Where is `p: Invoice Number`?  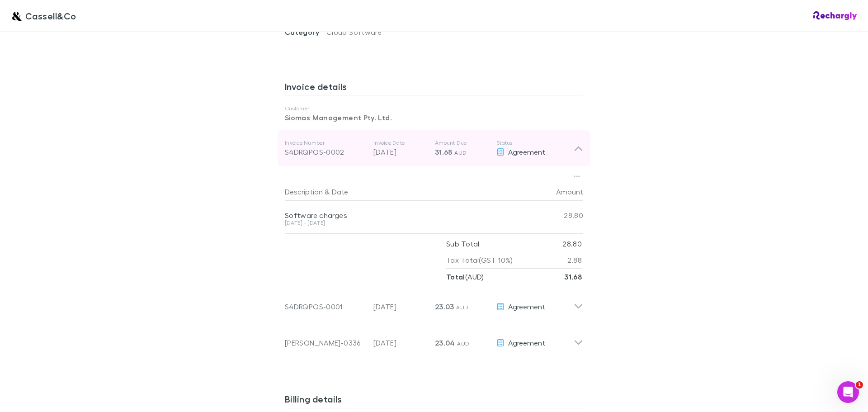 p: Invoice Number is located at coordinates (325, 143).